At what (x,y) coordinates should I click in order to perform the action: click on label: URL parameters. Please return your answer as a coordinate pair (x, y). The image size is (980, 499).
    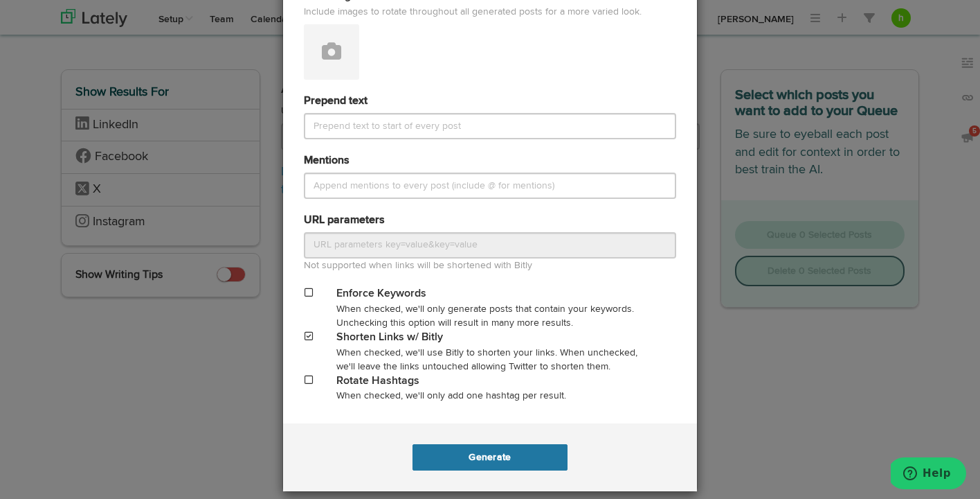
    Looking at the image, I should click on (344, 220).